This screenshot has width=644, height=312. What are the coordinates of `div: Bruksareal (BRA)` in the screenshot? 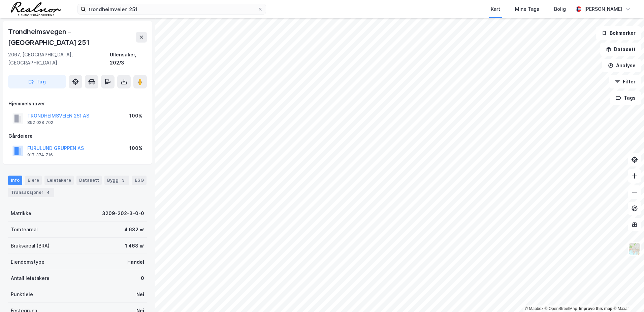 It's located at (30, 245).